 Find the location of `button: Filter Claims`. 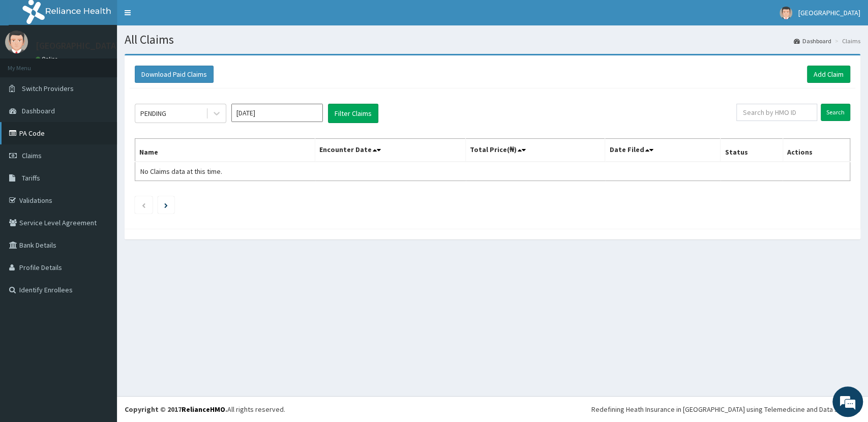

button: Filter Claims is located at coordinates (353, 113).